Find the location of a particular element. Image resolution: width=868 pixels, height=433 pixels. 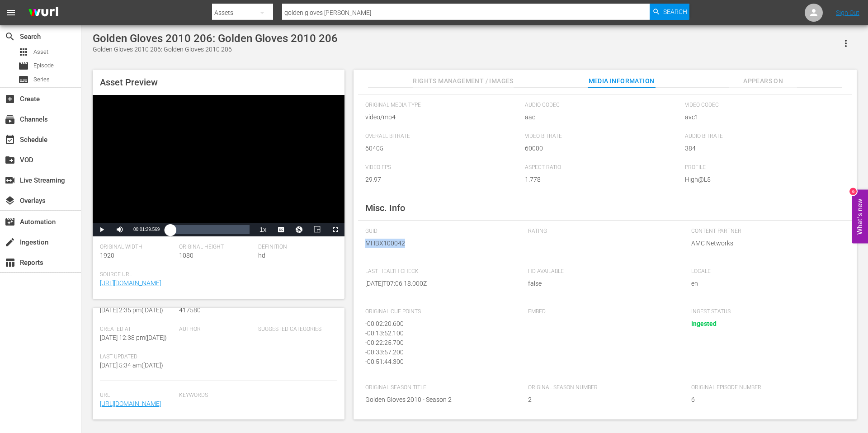

button: Play is located at coordinates (102, 230).